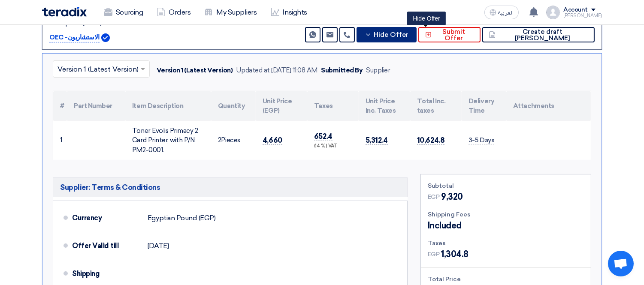 The image size is (644, 285). I want to click on div: Shipping Fees, so click(506, 215).